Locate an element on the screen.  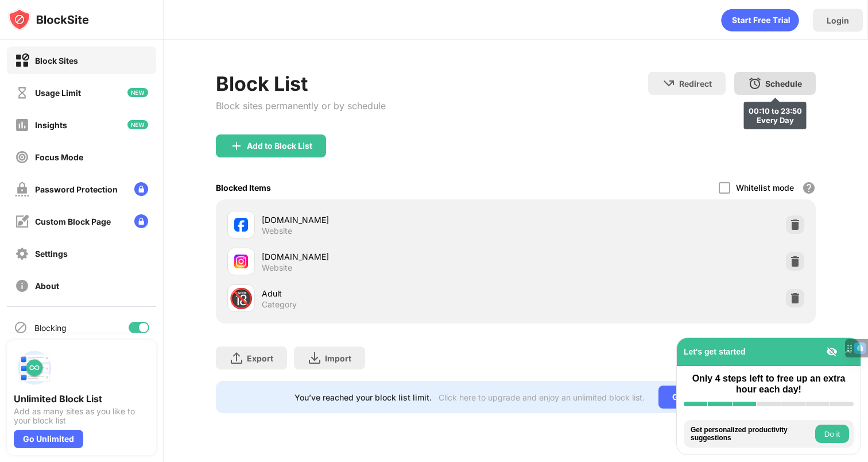
div: About is located at coordinates (47, 286).